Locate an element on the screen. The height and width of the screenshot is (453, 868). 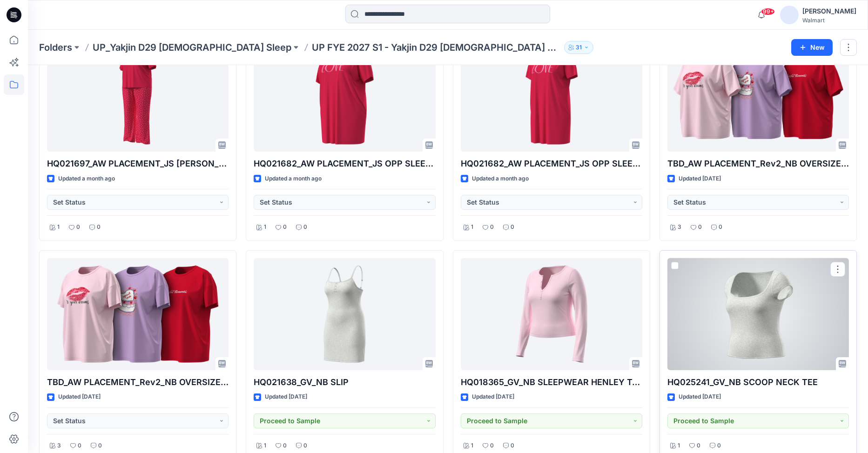
a: Folders is located at coordinates (56, 47).